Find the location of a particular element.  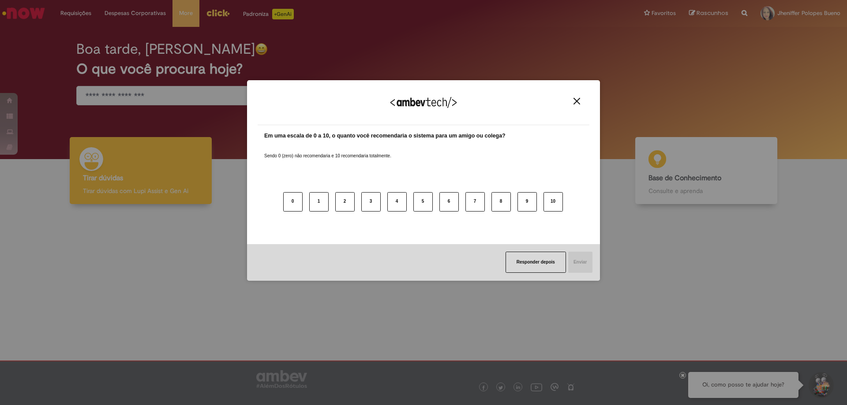

button: 7 is located at coordinates (475, 202).